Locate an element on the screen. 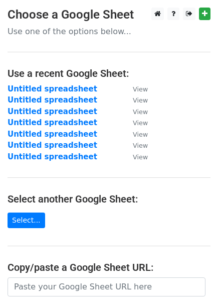 The width and height of the screenshot is (218, 298). h4: Copy/paste a Google Sheet URL: is located at coordinates (109, 267).